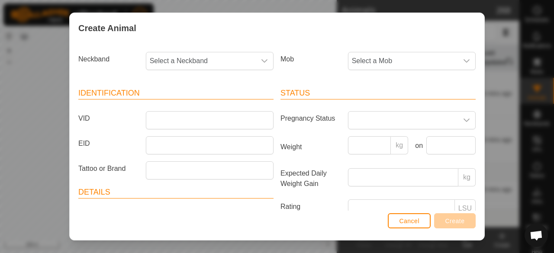 This screenshot has width=554, height=253. What do you see at coordinates (403, 61) in the screenshot?
I see `span: Select a Mob` at bounding box center [403, 61].